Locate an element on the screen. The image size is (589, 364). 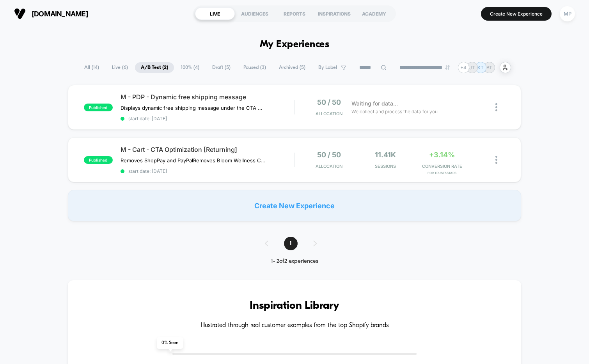
div: 1 - 2 of 2 experiences is located at coordinates (294, 261).